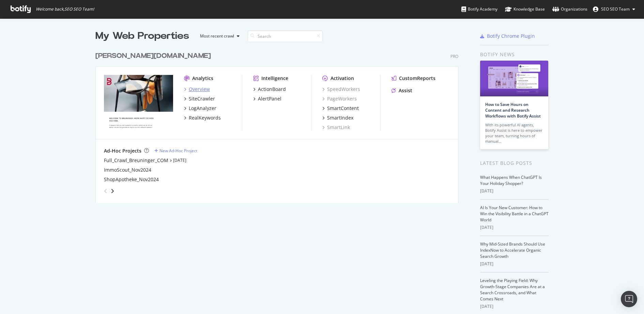 The image size is (644, 314). I want to click on div: ImmoScout_Nov2024, so click(128, 170).